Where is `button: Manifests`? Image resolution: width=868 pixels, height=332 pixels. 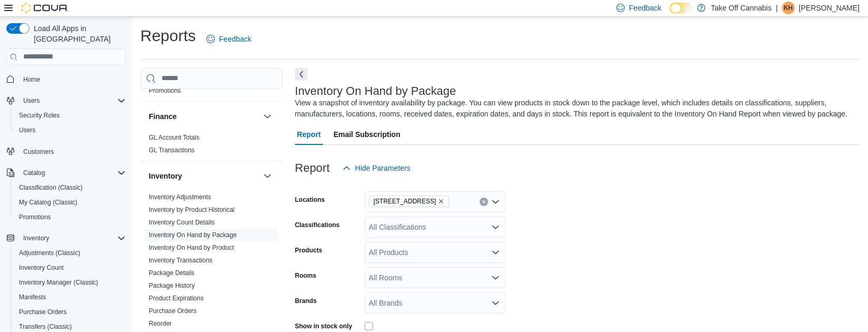
button: Manifests is located at coordinates (70, 298).